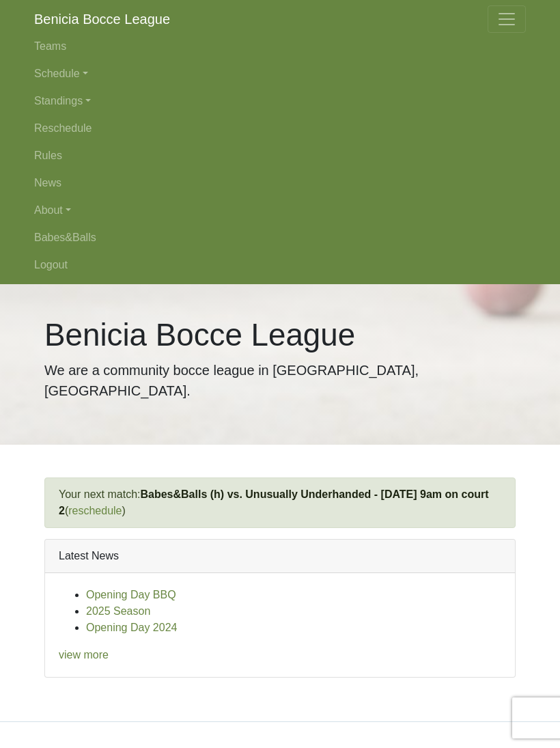 The image size is (560, 748). Describe the element at coordinates (131, 594) in the screenshot. I see `a: Opening Day BBQ` at that location.